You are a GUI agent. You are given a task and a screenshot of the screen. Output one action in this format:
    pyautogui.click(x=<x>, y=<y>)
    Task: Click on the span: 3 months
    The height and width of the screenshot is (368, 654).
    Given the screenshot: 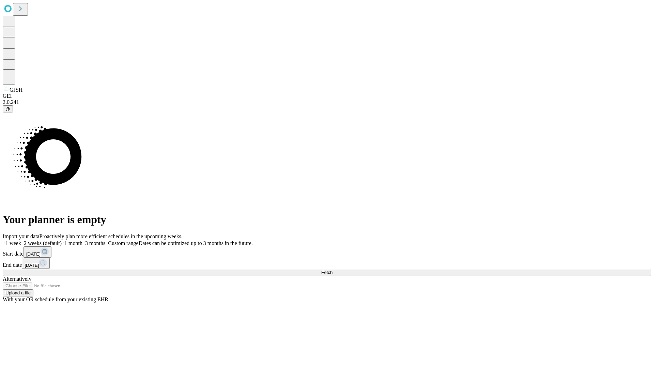 What is the action you would take?
    pyautogui.click(x=95, y=243)
    